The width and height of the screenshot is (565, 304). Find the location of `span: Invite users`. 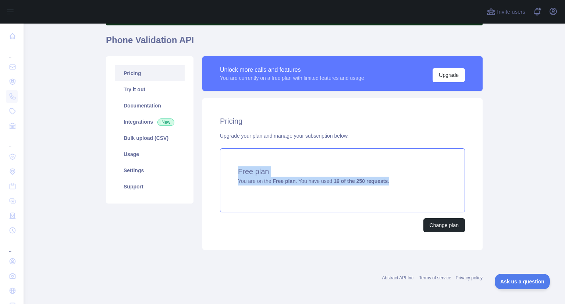

span: Invite users is located at coordinates (511, 12).